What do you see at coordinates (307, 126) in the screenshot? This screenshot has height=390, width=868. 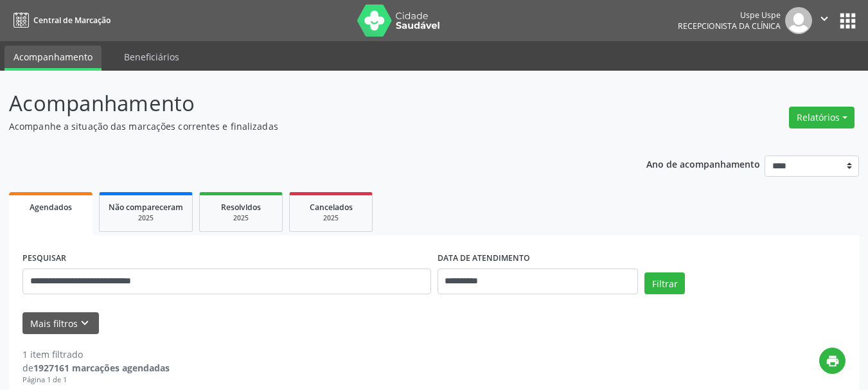 I see `p: Acompanhe a situação das marcações correntes e finalizadas` at bounding box center [307, 126].